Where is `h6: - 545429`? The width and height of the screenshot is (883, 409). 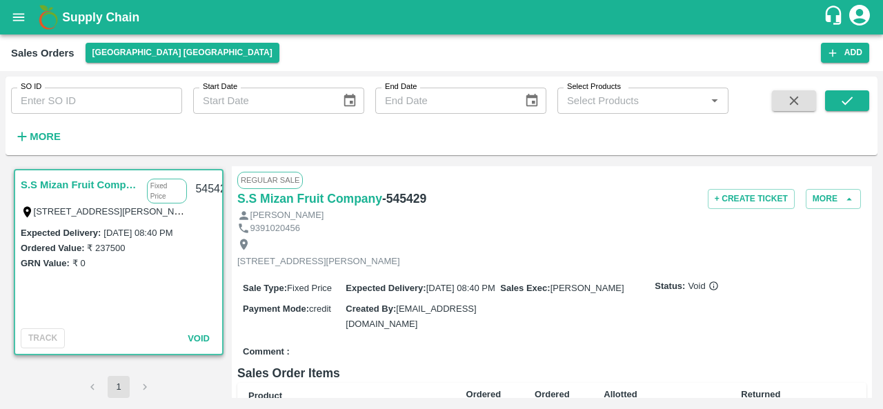
h6: - 545429 is located at coordinates (404, 199).